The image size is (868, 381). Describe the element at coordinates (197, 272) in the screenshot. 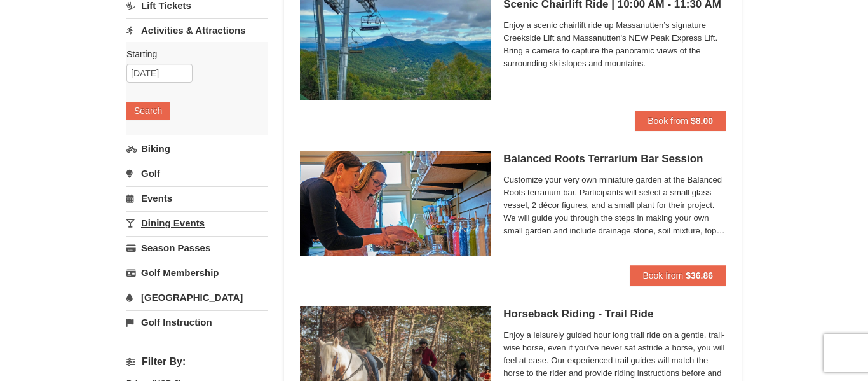

I see `a: Golf Membership` at that location.